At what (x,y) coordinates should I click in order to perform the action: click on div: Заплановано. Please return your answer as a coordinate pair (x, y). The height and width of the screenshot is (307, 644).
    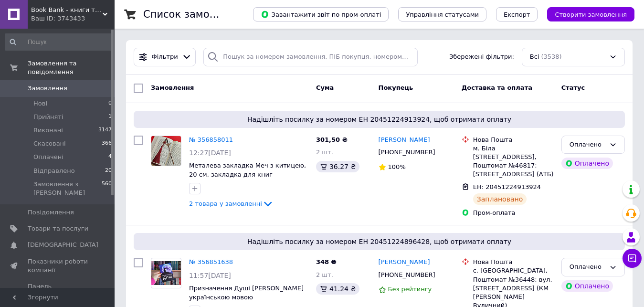
    Looking at the image, I should click on (500, 199).